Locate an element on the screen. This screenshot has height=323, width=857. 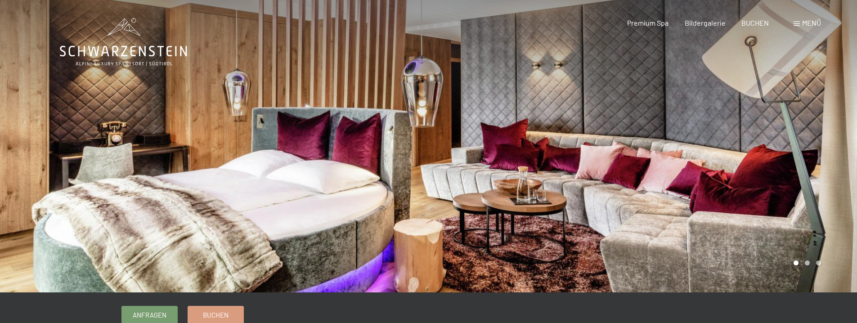
span: Buchen is located at coordinates (215, 315).